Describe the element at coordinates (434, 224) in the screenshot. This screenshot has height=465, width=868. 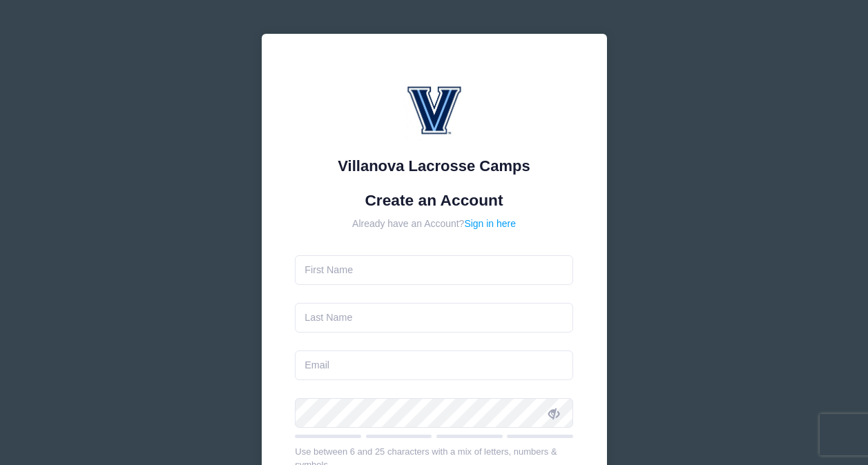
I see `div: Already have an Account?` at that location.